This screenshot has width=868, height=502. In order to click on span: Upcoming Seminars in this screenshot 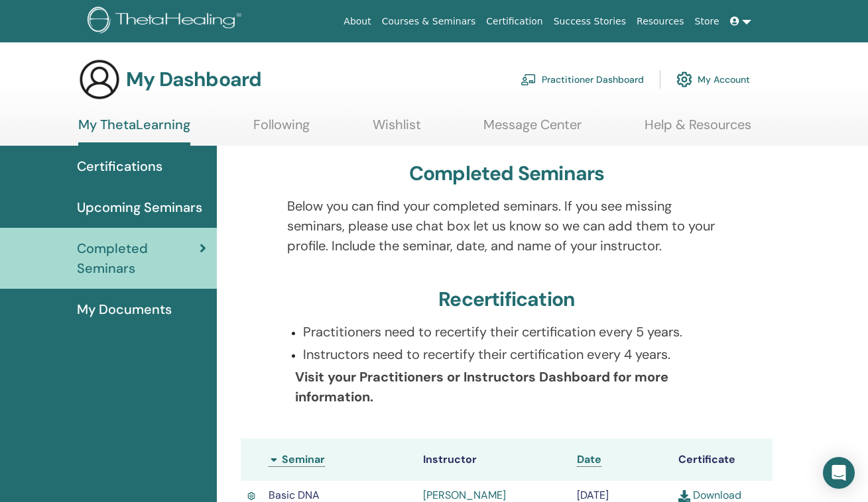, I will do `click(140, 207)`.